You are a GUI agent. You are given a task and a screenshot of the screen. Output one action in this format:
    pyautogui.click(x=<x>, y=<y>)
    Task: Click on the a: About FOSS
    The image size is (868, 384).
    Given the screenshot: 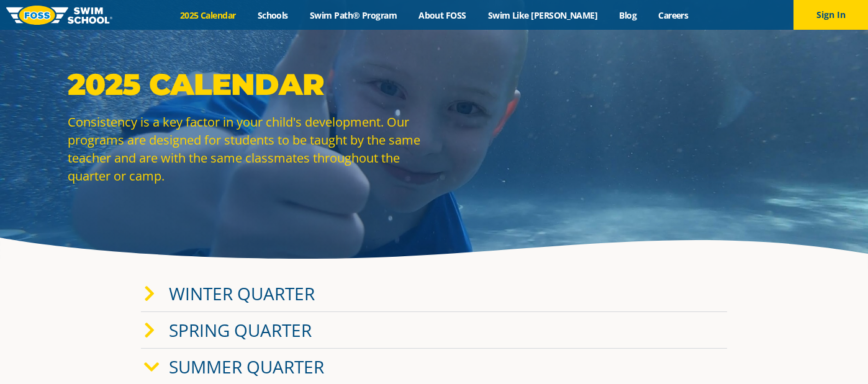 What is the action you would take?
    pyautogui.click(x=442, y=15)
    